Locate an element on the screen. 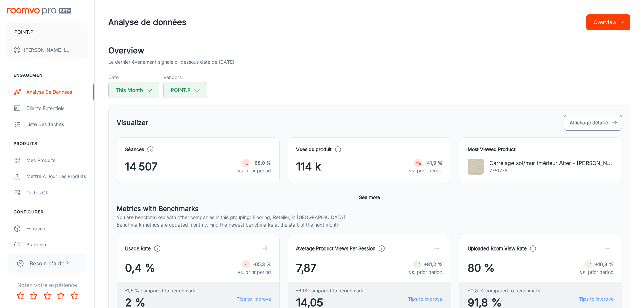 The height and width of the screenshot is (308, 644). img: Carrelage sol/mur intérieur Alter - grès cérame émaillé rectifié - ton sbiancato naturel - 20x120... is located at coordinates (475, 166).